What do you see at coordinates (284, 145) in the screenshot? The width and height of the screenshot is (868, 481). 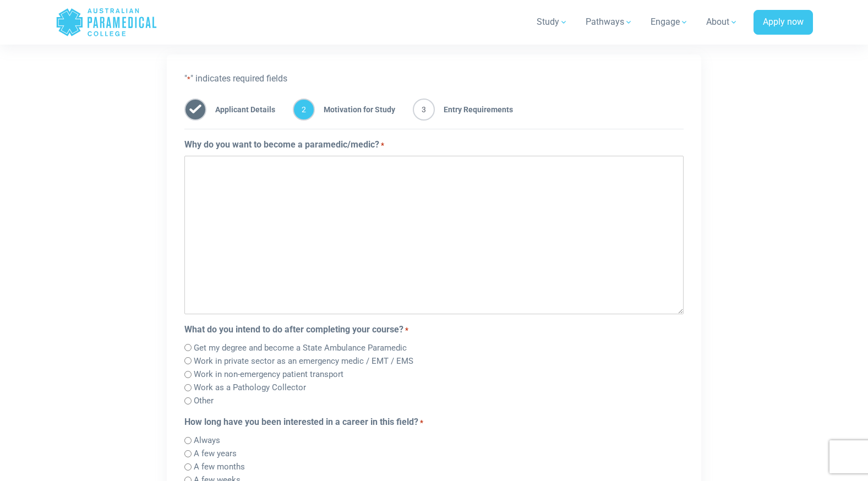 I see `label: Why do you want to become a paramedic/medic?` at bounding box center [284, 145].